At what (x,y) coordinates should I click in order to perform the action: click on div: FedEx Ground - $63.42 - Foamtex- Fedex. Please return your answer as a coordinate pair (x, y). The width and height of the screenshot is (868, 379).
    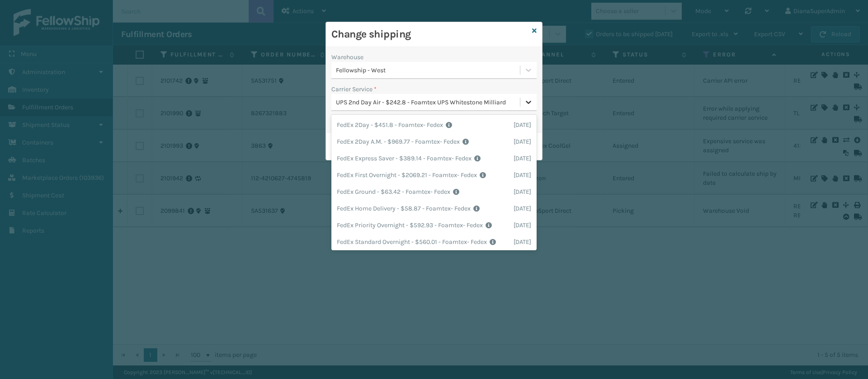
    Looking at the image, I should click on (434, 192).